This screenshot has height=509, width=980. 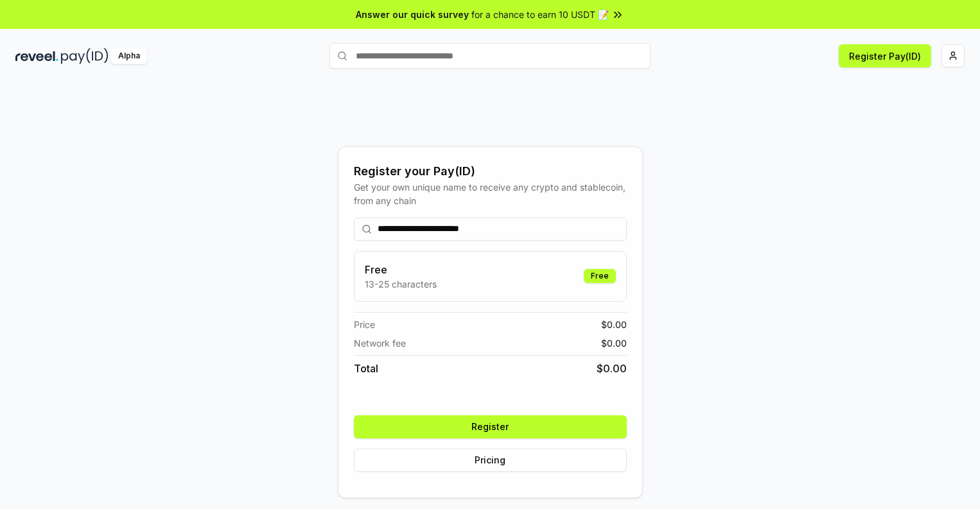 What do you see at coordinates (412, 14) in the screenshot?
I see `span: Answer our quick survey` at bounding box center [412, 14].